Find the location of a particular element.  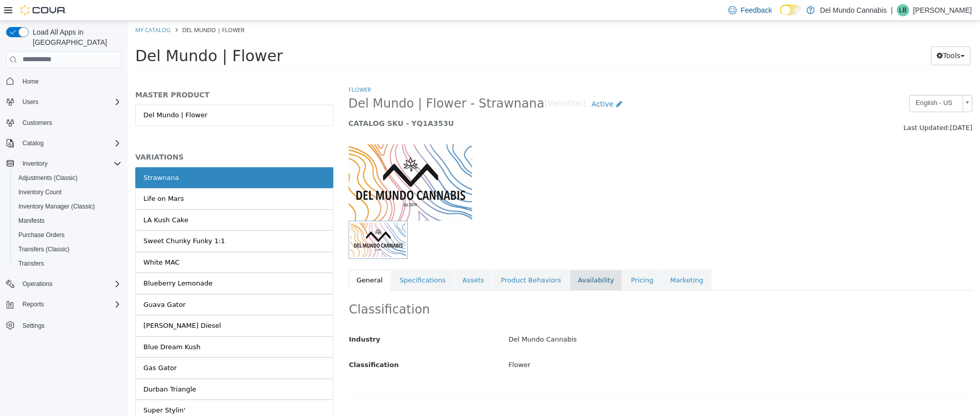

button: Operations is located at coordinates (64, 284).